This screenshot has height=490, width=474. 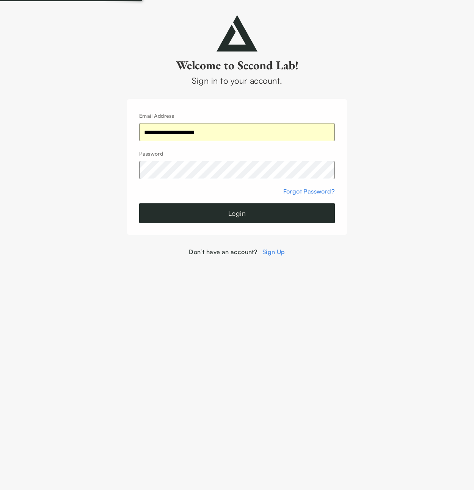 I want to click on button: Login, so click(x=237, y=213).